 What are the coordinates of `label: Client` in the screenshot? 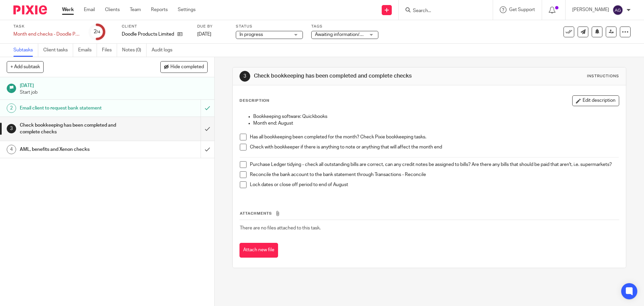 It's located at (155, 27).